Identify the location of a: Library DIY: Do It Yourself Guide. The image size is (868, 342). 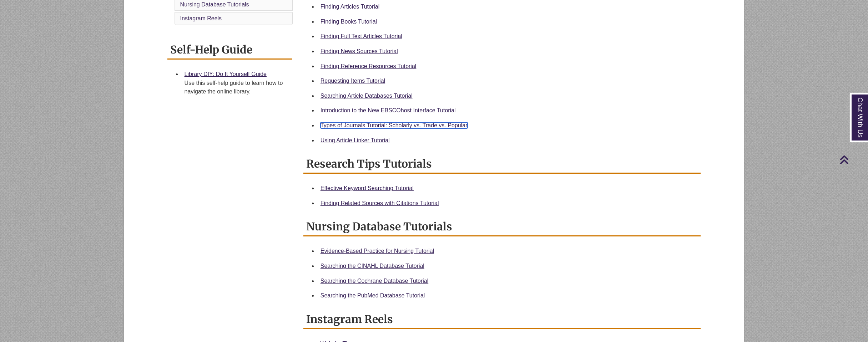
(225, 74).